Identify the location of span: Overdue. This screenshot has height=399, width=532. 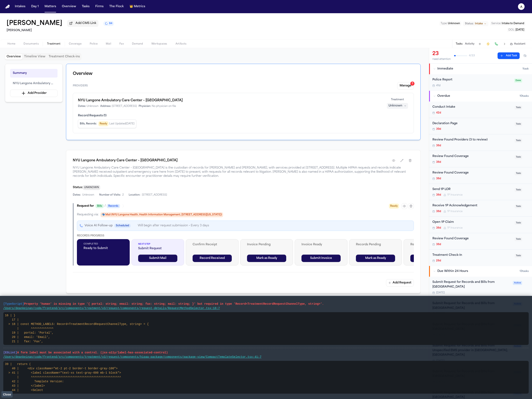
(444, 96).